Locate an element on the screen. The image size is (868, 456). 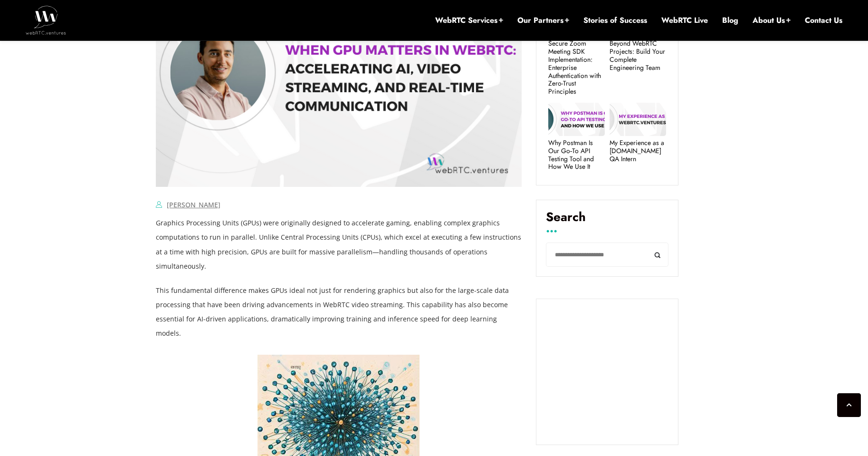
a: WebRTC Services is located at coordinates (469, 21).